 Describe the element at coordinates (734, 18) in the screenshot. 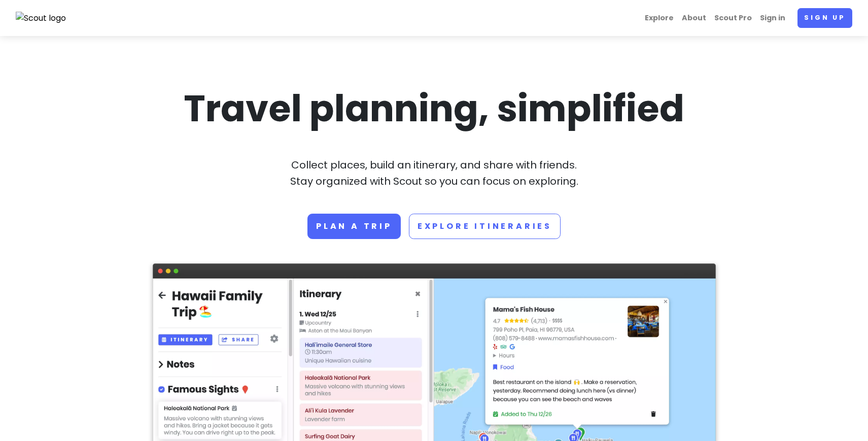

I see `a: Scout Pro` at that location.